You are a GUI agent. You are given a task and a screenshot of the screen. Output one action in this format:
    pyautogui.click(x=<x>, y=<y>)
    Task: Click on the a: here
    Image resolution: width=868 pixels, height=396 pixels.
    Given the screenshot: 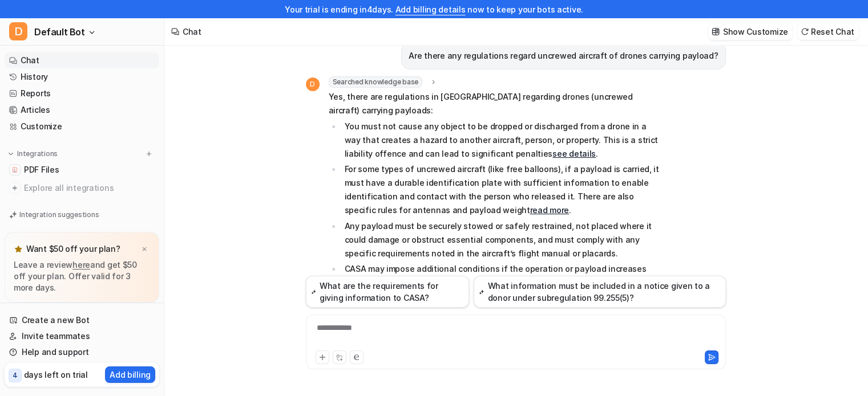 What is the action you would take?
    pyautogui.click(x=81, y=264)
    